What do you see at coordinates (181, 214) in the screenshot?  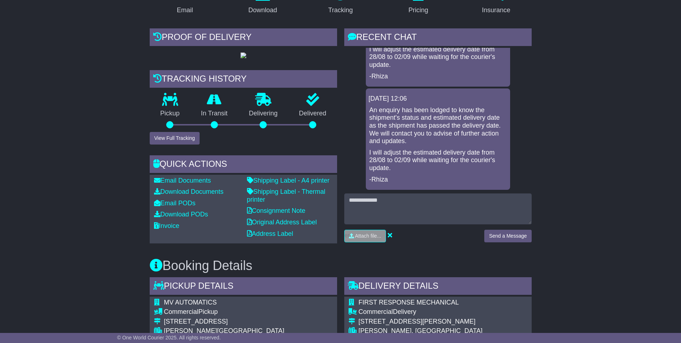 I see `a: Download PODs` at bounding box center [181, 214].